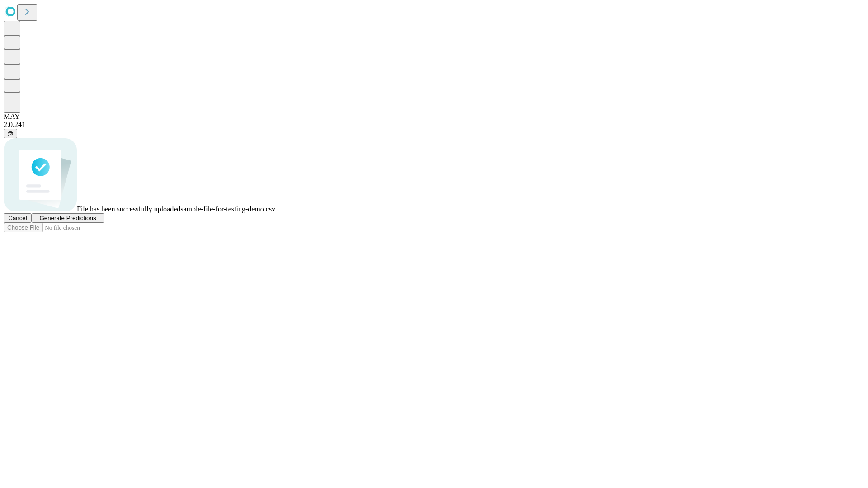 This screenshot has width=868, height=488. Describe the element at coordinates (434, 124) in the screenshot. I see `div: 2.0.241` at that location.